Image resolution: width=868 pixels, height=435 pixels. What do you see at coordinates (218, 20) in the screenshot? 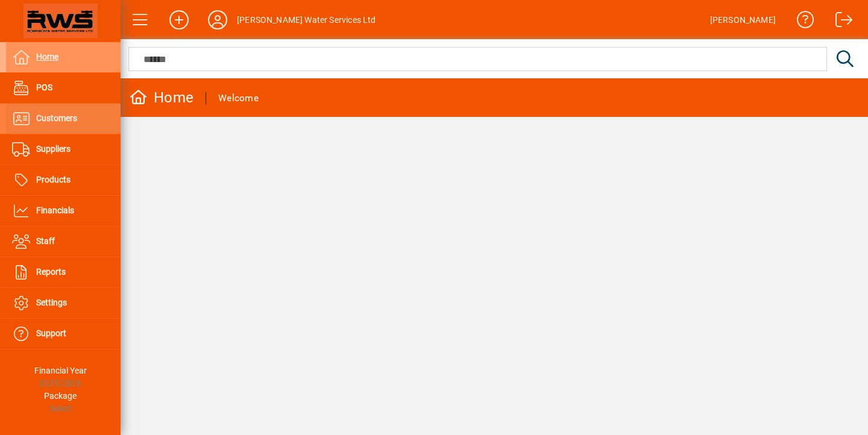
I see `button: Profile` at bounding box center [218, 20].